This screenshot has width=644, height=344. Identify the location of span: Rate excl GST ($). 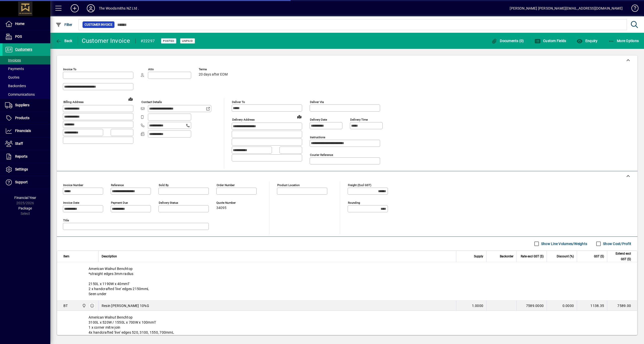
(532, 256).